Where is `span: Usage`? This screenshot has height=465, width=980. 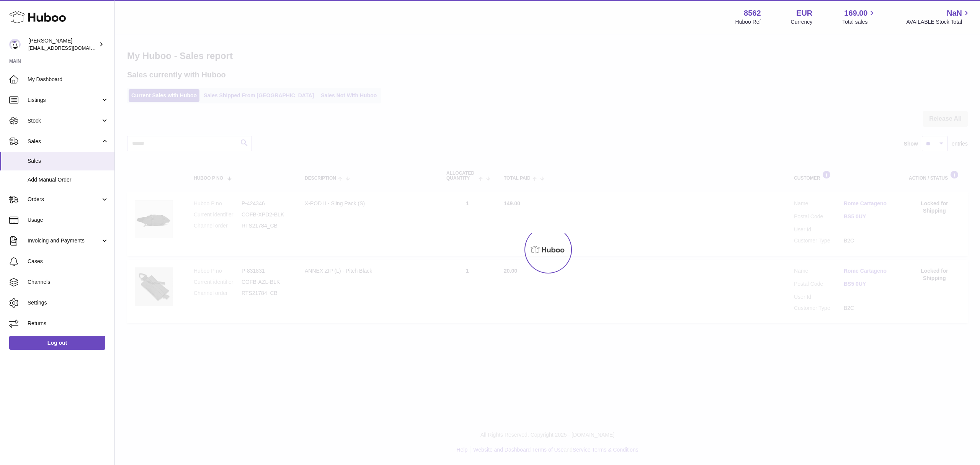
span: Usage is located at coordinates (68, 220).